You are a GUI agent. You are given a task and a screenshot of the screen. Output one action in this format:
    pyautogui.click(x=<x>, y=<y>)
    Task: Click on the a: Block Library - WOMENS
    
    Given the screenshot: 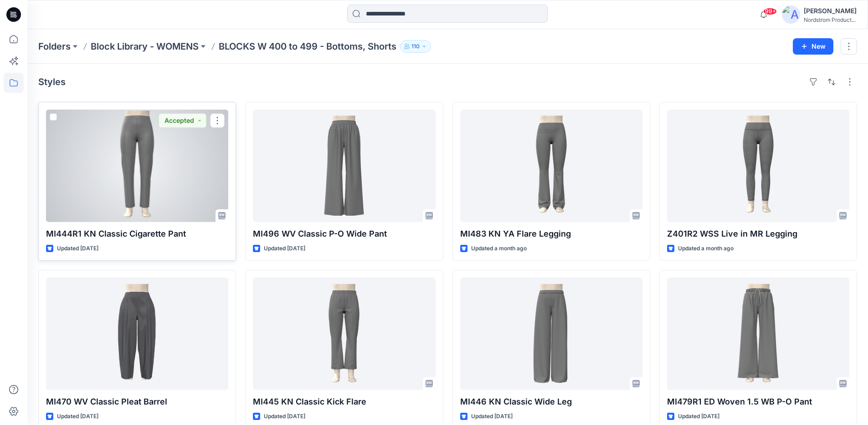 What is the action you would take?
    pyautogui.click(x=144, y=46)
    